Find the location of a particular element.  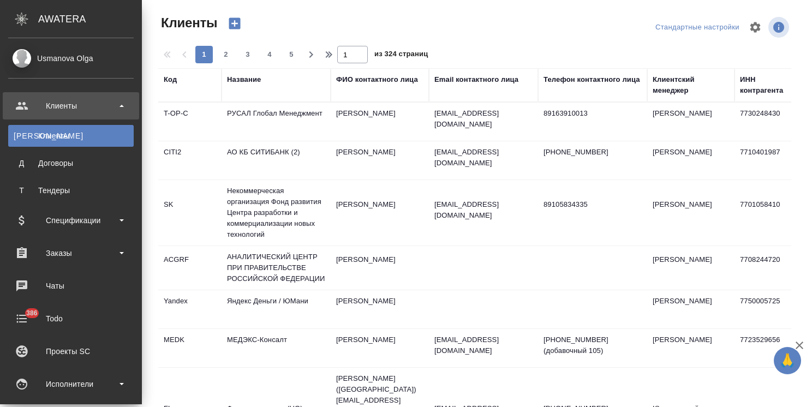

td: ACGRF is located at coordinates (190, 268).